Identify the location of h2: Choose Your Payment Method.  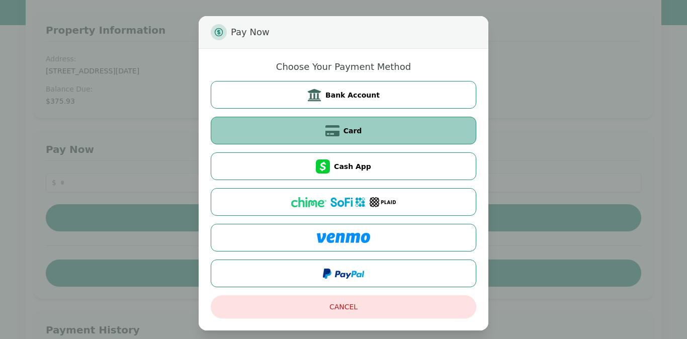
(343, 67).